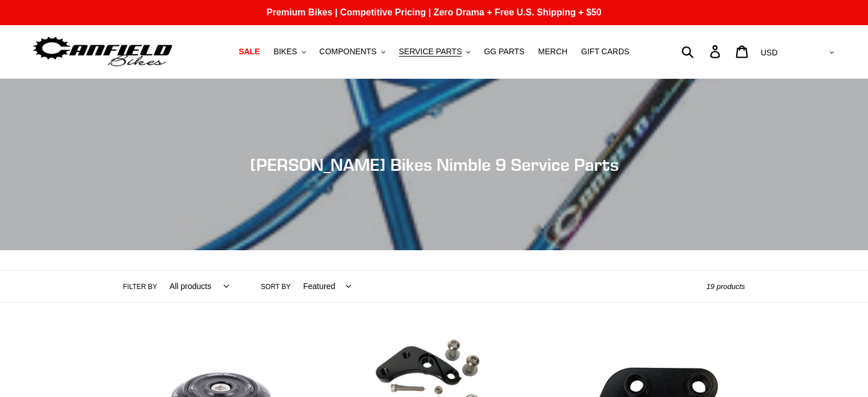 The height and width of the screenshot is (397, 868). I want to click on span: 19 products, so click(726, 286).